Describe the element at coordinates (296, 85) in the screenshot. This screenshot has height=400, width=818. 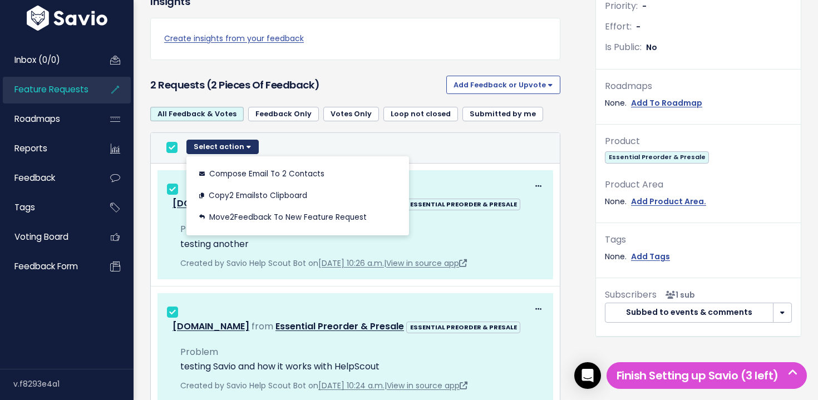
I see `h3: 2 Requests (2 pieces of Feedback)` at that location.